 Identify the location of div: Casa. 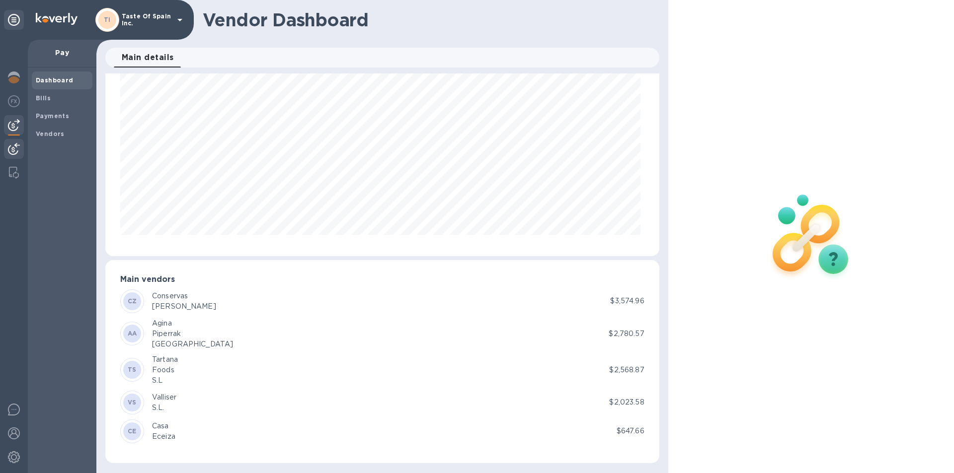
(163, 426).